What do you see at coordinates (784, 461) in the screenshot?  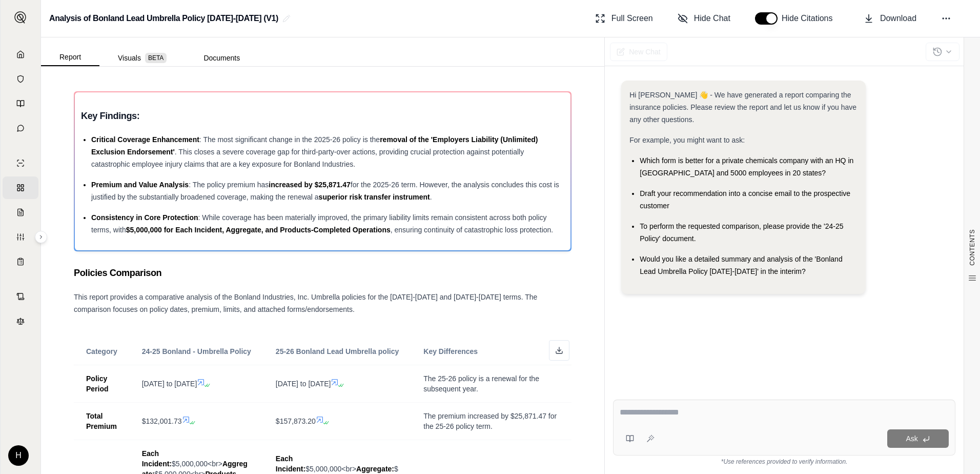 I see `div: *Use references provided to verify information.` at bounding box center [784, 461].